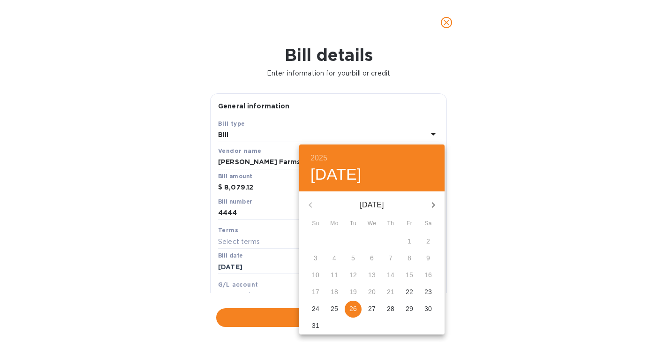 This screenshot has width=657, height=342. What do you see at coordinates (428, 224) in the screenshot?
I see `span: Sa` at bounding box center [428, 224].